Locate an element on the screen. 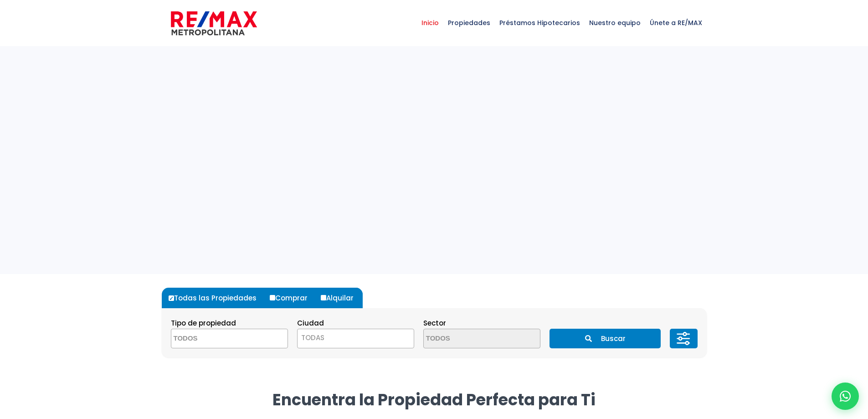  span: Ciudad is located at coordinates (310, 322).